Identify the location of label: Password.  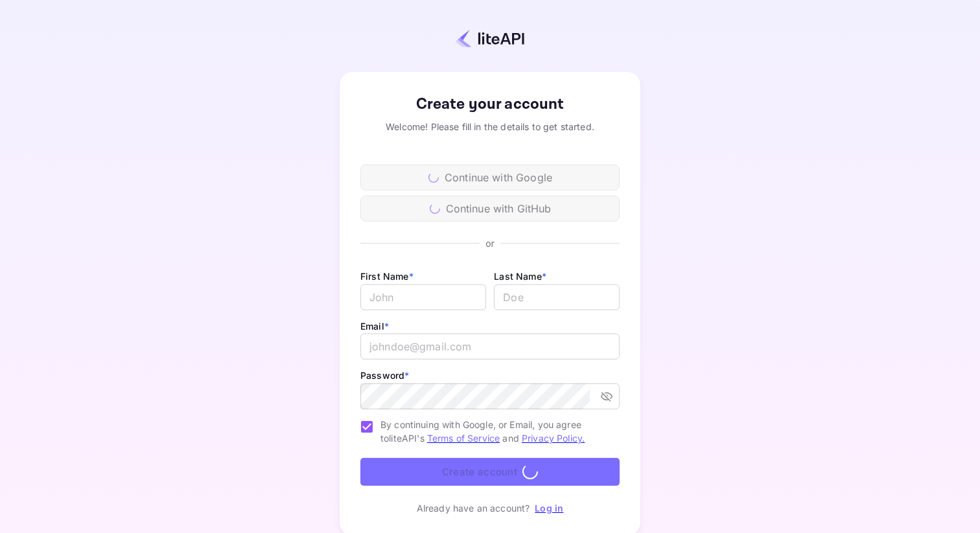
(384, 375).